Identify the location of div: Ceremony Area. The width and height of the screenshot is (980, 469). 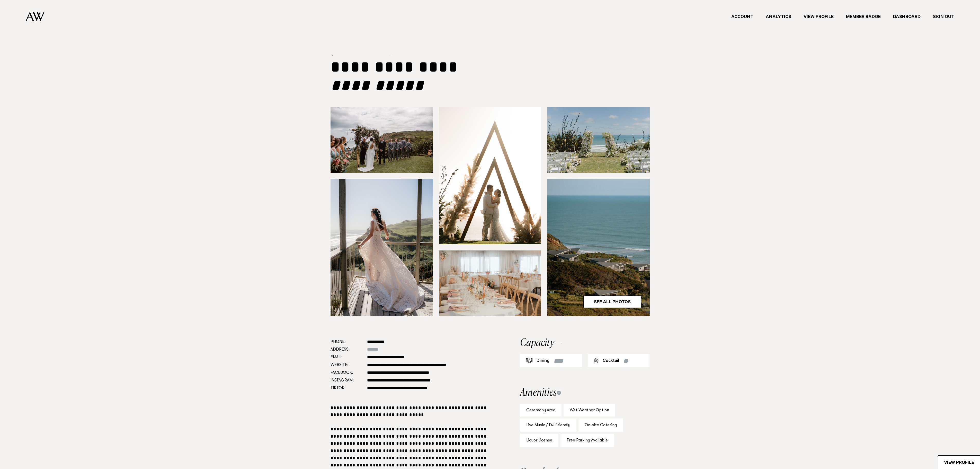
(541, 410).